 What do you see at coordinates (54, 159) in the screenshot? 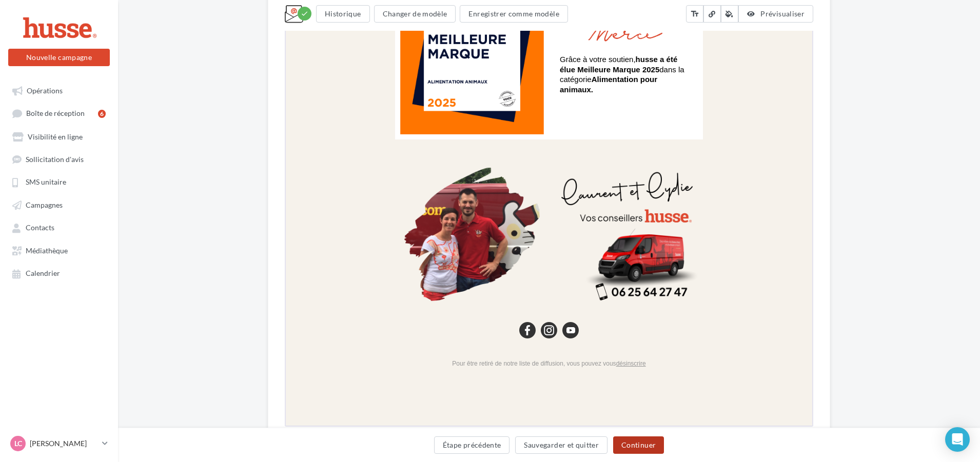
I see `span: Sollicitation d'avis` at bounding box center [54, 159].